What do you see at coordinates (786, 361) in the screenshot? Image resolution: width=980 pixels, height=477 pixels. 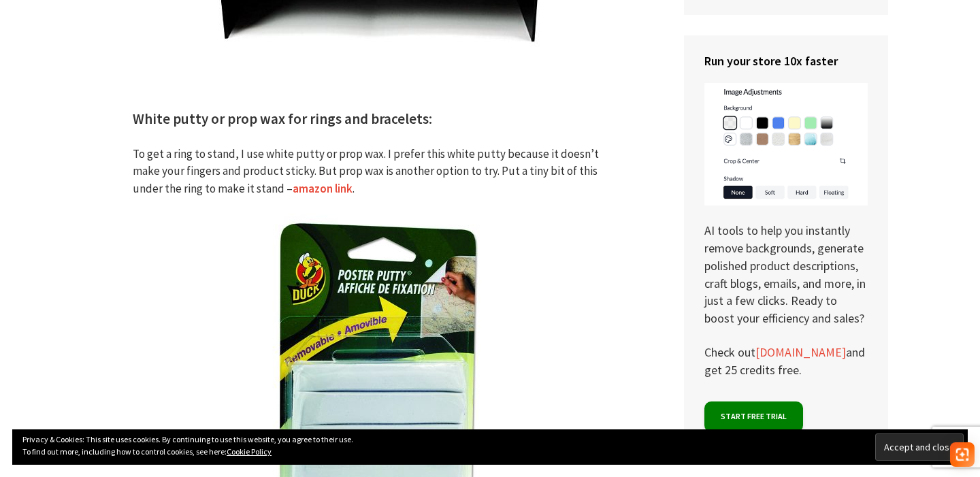 I see `p: Check out and get 25 credits free.` at bounding box center [786, 361].